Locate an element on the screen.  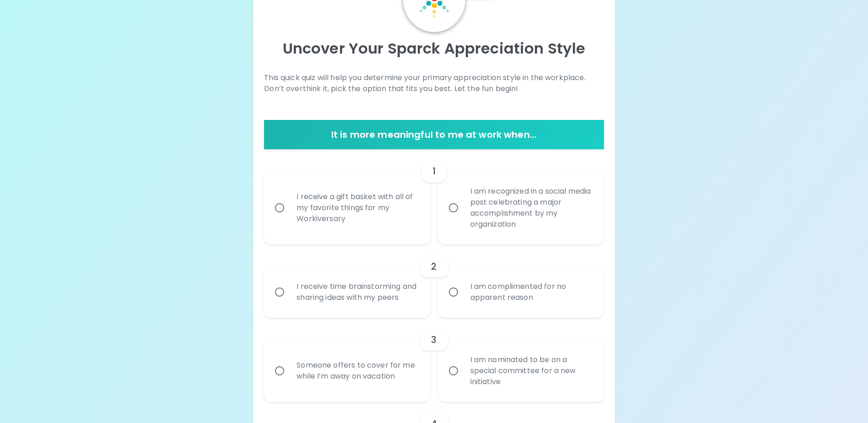
div: I am nominated to be on a special committee for a new initiative is located at coordinates (531, 371).